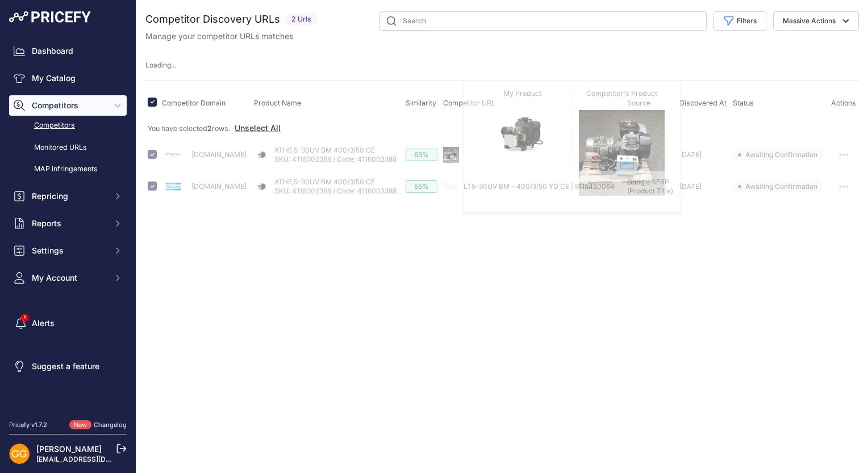  What do you see at coordinates (621, 94) in the screenshot?
I see `p: Competitor's Product` at bounding box center [621, 94].